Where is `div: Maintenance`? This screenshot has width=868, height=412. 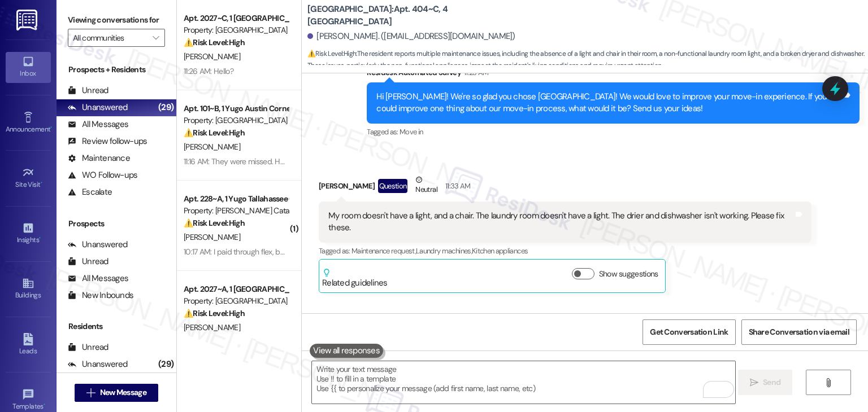 div: Maintenance is located at coordinates (99, 158).